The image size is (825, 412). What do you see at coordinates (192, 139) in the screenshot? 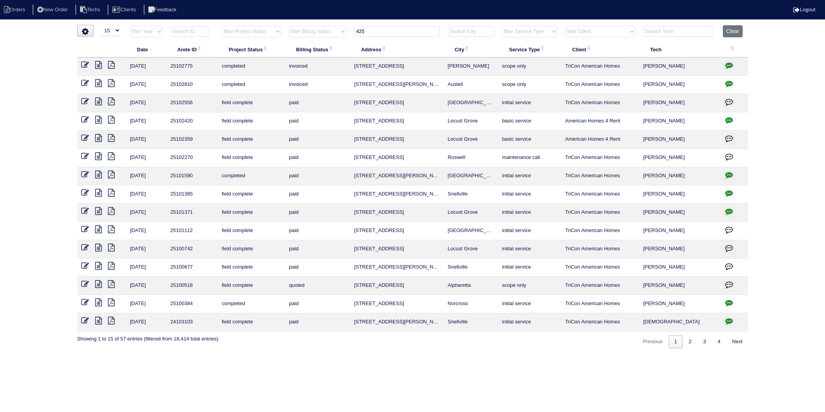
I see `td: 25102359` at bounding box center [192, 139].